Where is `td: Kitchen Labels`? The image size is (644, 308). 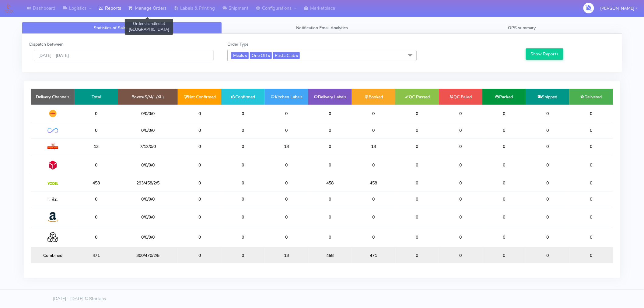 td: Kitchen Labels is located at coordinates (287, 97).